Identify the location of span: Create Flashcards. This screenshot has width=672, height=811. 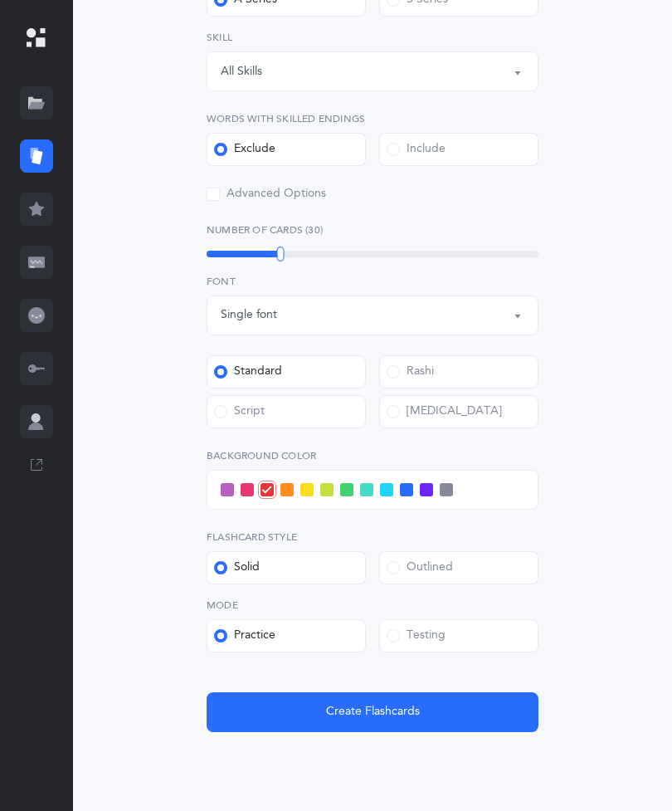
(373, 711).